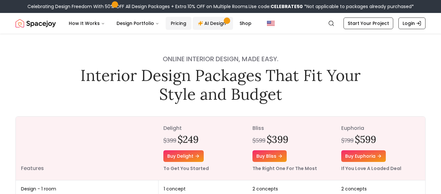 This screenshot has width=441, height=194. Describe the element at coordinates (203, 128) in the screenshot. I see `p: delight` at that location.